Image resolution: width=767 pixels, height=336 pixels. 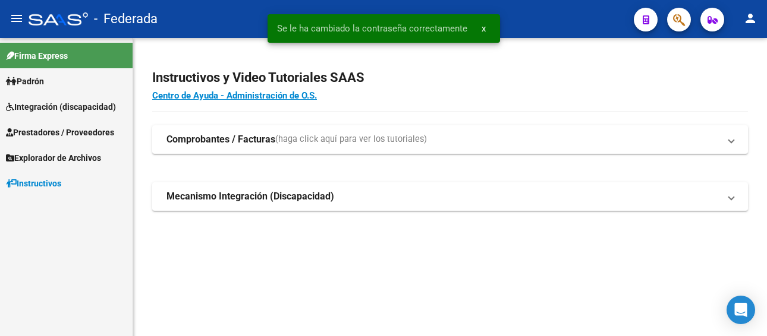 What do you see at coordinates (33, 184) in the screenshot?
I see `span: Instructivos` at bounding box center [33, 184].